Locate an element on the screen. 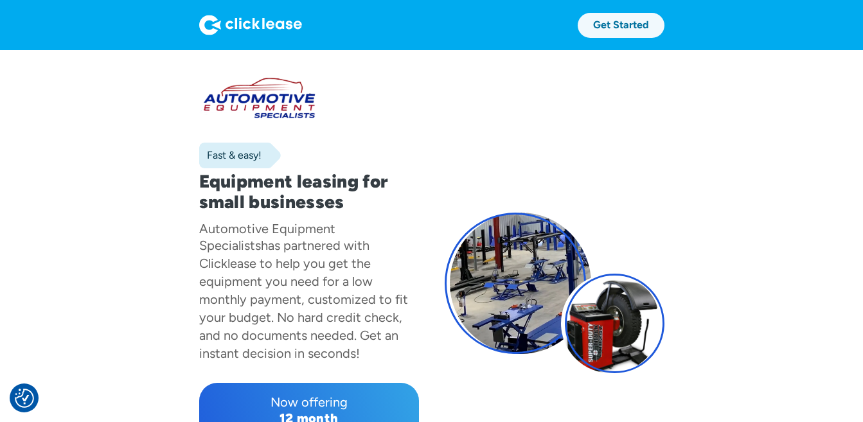 This screenshot has width=863, height=422. div: Fast & easy! is located at coordinates (230, 155).